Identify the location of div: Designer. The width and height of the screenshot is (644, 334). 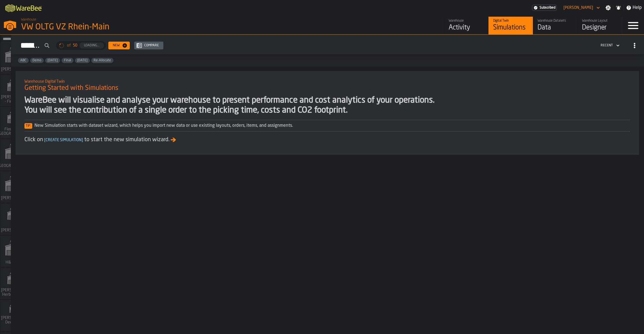
(599, 27).